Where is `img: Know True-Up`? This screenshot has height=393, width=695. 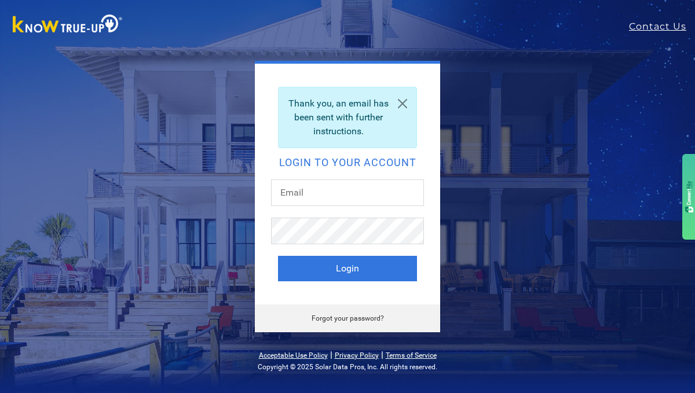
img: Know True-Up is located at coordinates (68, 25).